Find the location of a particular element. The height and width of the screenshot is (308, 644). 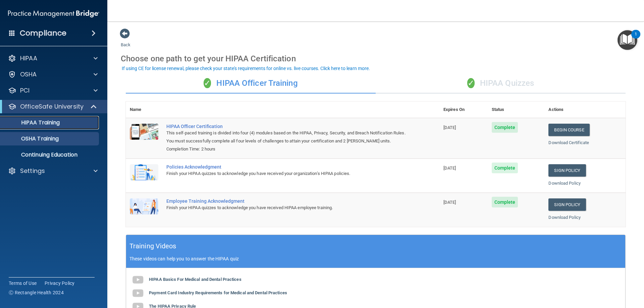

div: HIPAA Quizzes is located at coordinates (500, 84).